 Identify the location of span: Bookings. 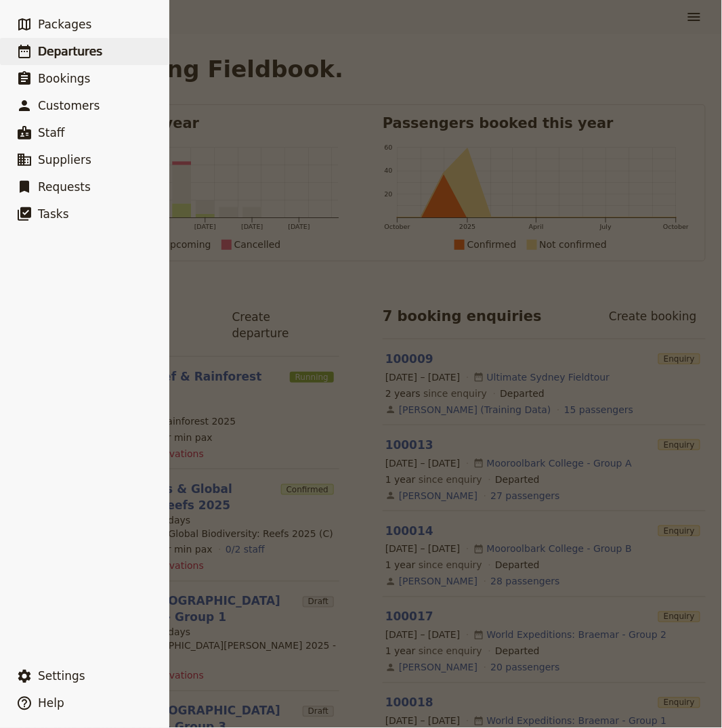
(64, 78).